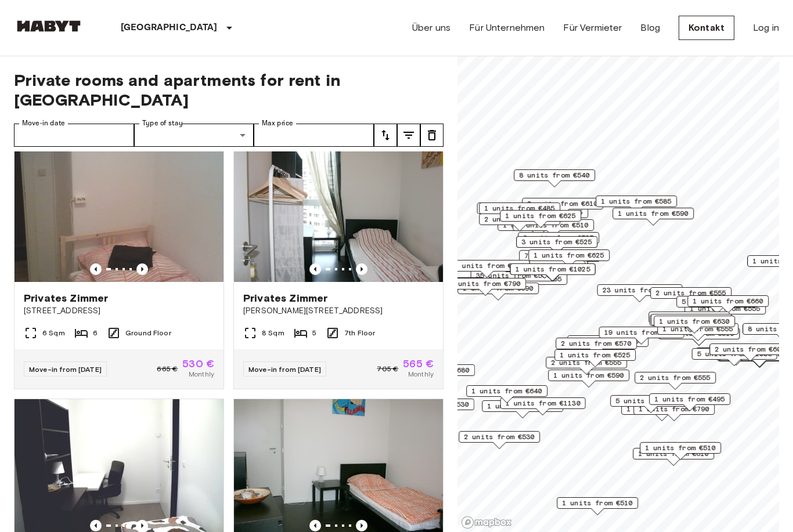  Describe the element at coordinates (485, 284) in the screenshot. I see `span: 1 units from €790` at that location.